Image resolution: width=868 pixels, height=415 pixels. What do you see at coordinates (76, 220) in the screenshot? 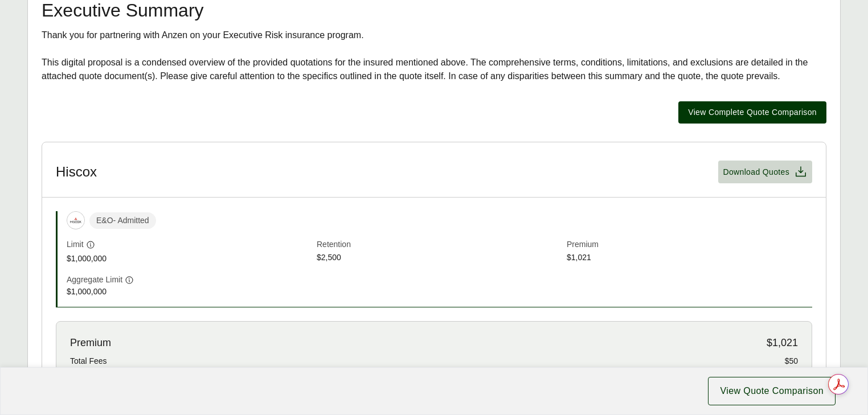
I see `img: Hiscox` at bounding box center [76, 220].